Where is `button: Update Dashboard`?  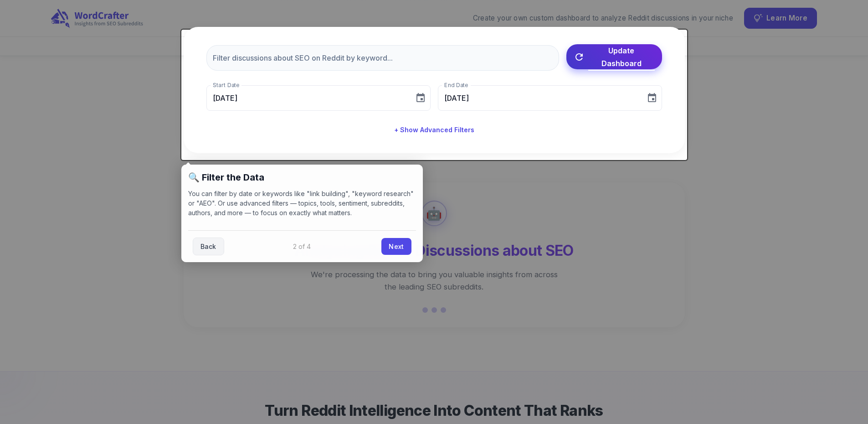 button: Update Dashboard is located at coordinates (614, 56).